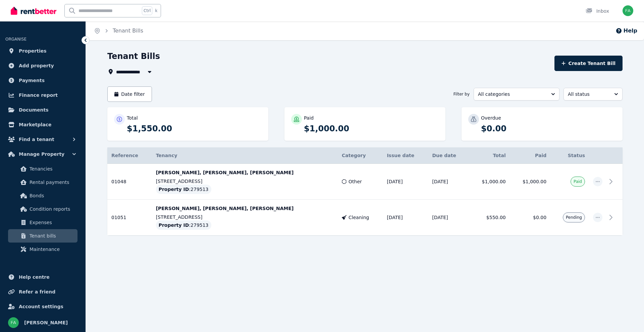  I want to click on span: 01048, so click(119, 182).